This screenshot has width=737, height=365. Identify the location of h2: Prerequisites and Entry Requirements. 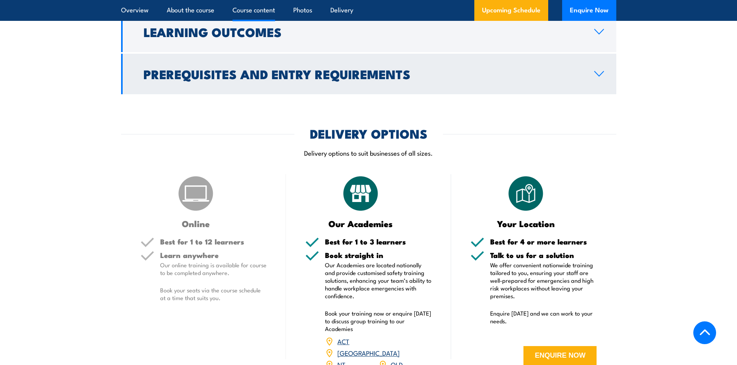
(362, 74).